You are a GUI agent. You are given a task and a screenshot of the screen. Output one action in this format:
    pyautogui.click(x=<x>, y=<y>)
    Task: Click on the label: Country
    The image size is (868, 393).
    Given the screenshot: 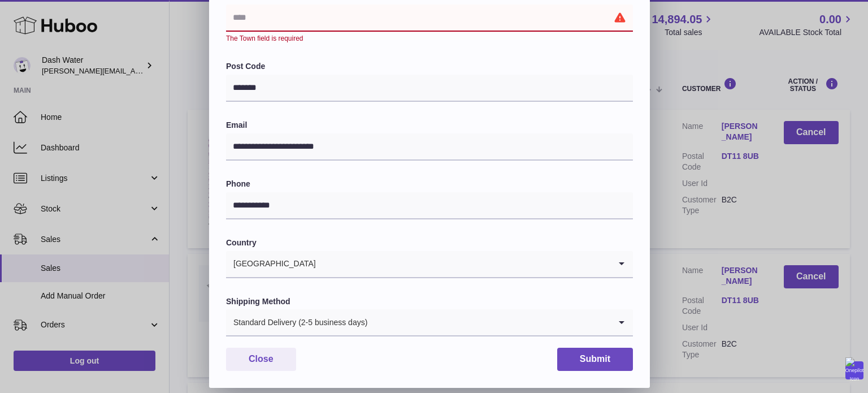 What is the action you would take?
    pyautogui.click(x=430, y=242)
    